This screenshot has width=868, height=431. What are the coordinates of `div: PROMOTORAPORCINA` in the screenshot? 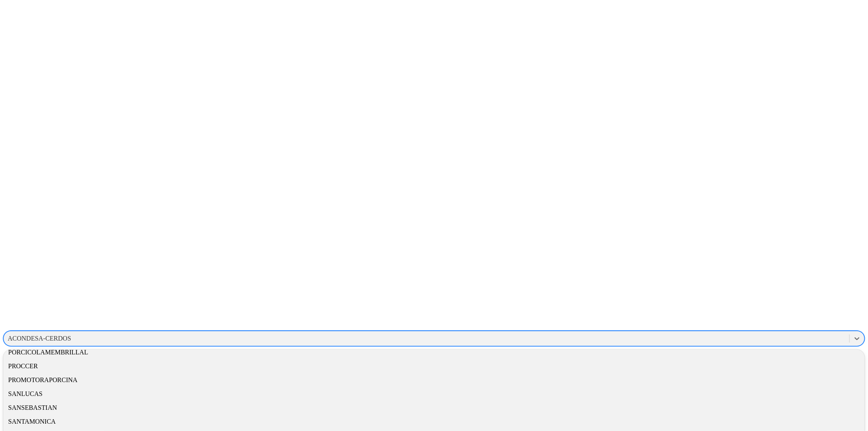 It's located at (434, 380).